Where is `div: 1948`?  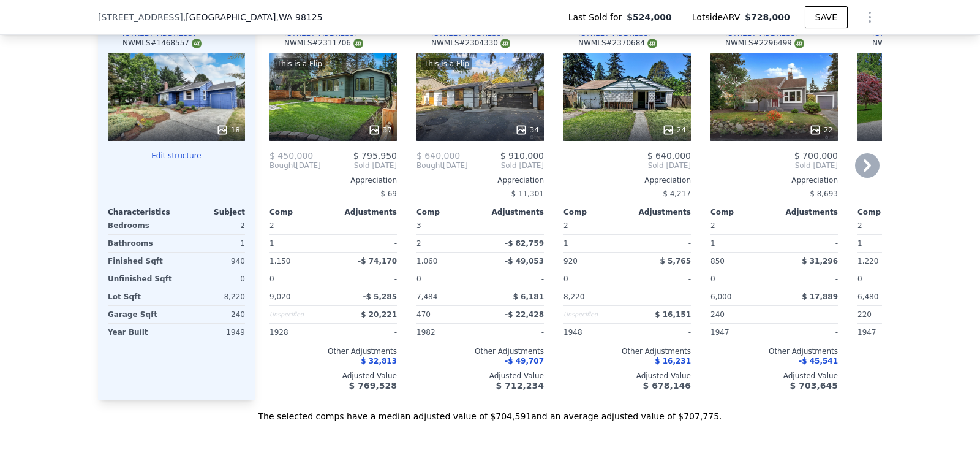 div: 1948 is located at coordinates (594, 332).